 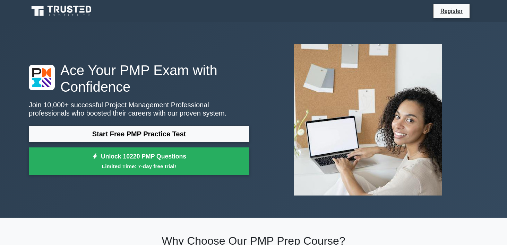 What do you see at coordinates (139, 162) in the screenshot?
I see `a: Unlock 10220 PMP QuestionsLimited Time: 7-day free trial!` at bounding box center [139, 162].